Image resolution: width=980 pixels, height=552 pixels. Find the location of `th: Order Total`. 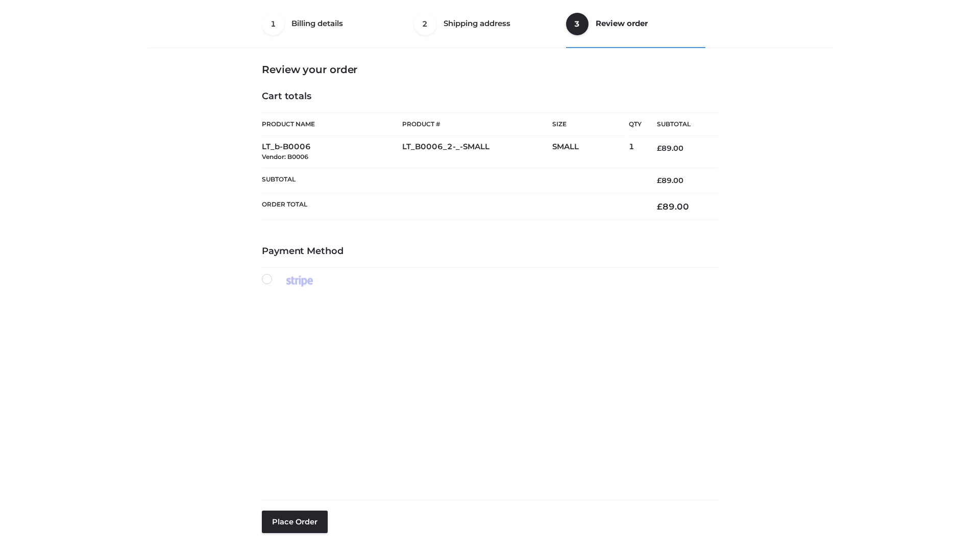

th: Order Total is located at coordinates (452, 206).